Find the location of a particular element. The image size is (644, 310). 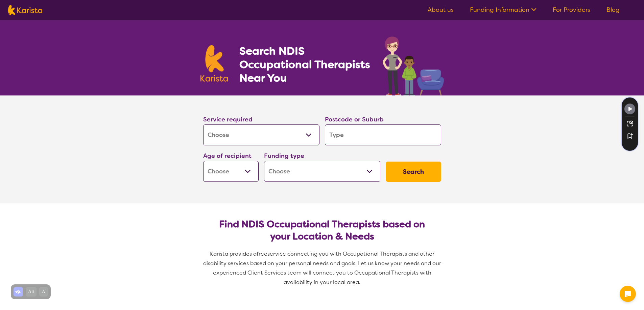

h1: Search NDIS Occupational Therapists Near You is located at coordinates (305, 65).